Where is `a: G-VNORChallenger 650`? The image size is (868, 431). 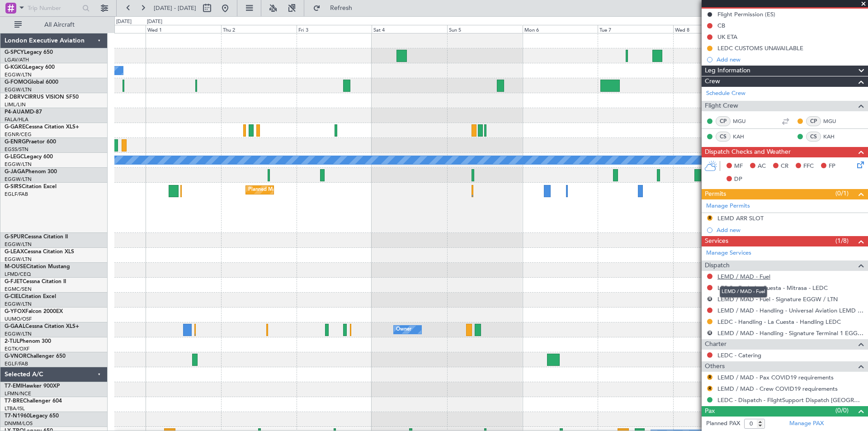
a: G-VNORChallenger 650 is located at coordinates (35, 356).